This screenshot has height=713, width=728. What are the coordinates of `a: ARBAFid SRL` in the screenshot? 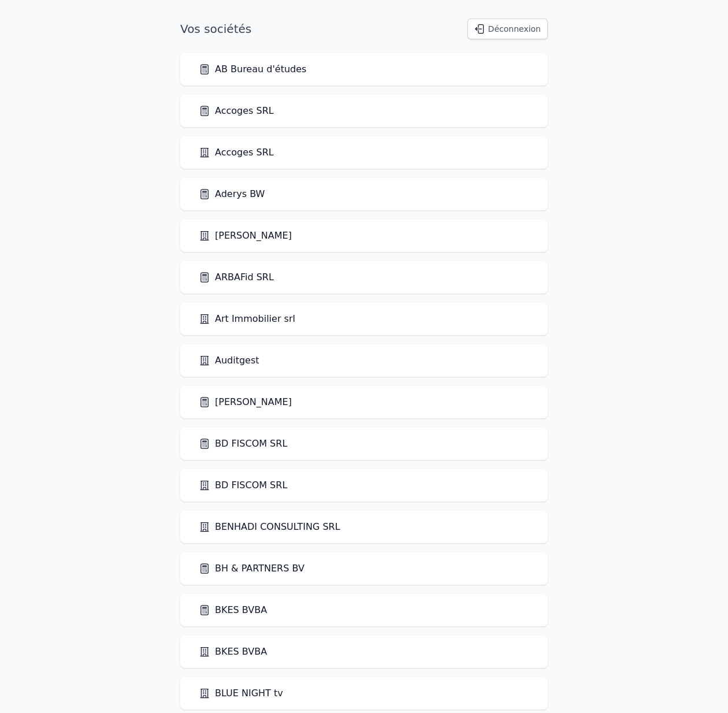 It's located at (236, 277).